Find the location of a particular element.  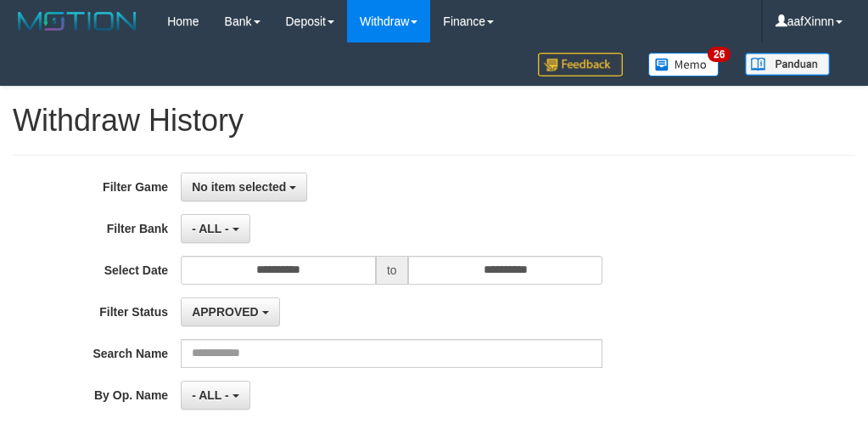

img: Feedback.jpg is located at coordinates (580, 64).